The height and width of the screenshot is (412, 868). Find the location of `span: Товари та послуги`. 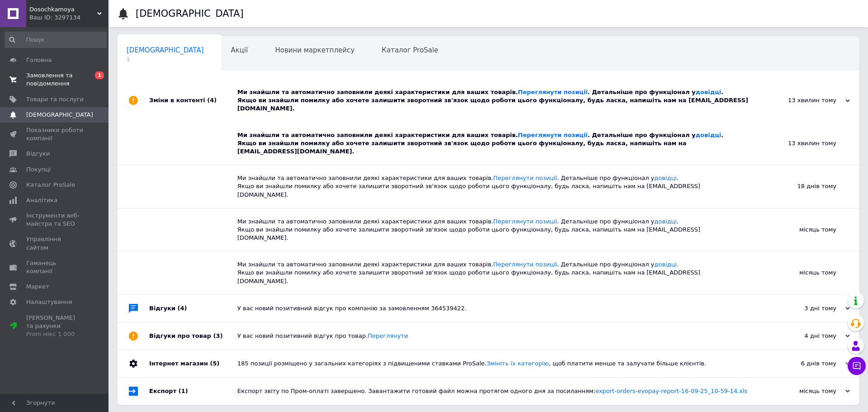

span: Товари та послуги is located at coordinates (55, 100).